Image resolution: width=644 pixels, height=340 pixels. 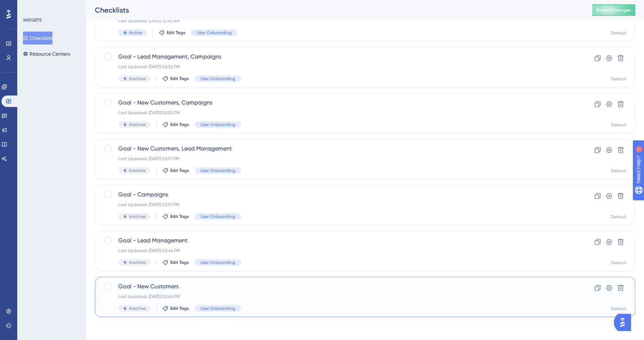 What do you see at coordinates (37, 38) in the screenshot?
I see `button: Checklists` at bounding box center [37, 38].